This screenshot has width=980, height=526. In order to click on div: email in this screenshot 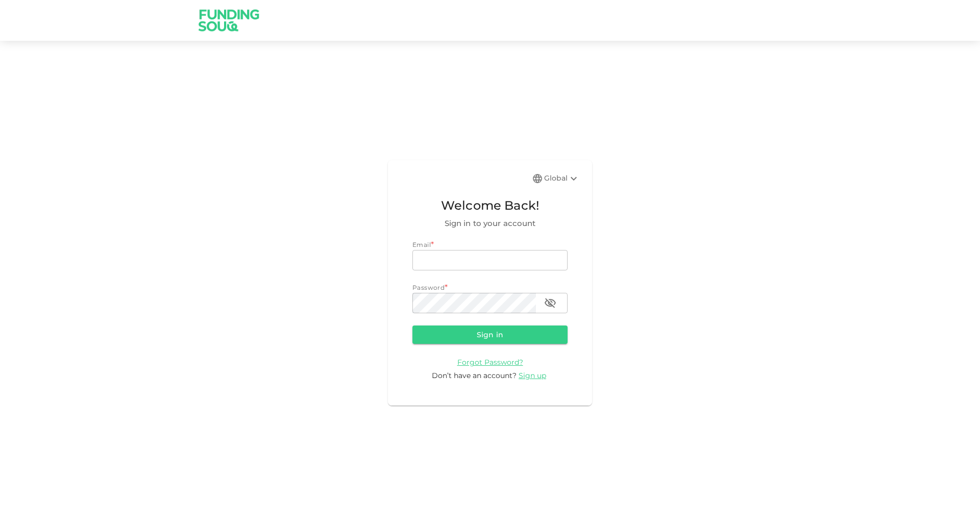, I will do `click(490, 260)`.